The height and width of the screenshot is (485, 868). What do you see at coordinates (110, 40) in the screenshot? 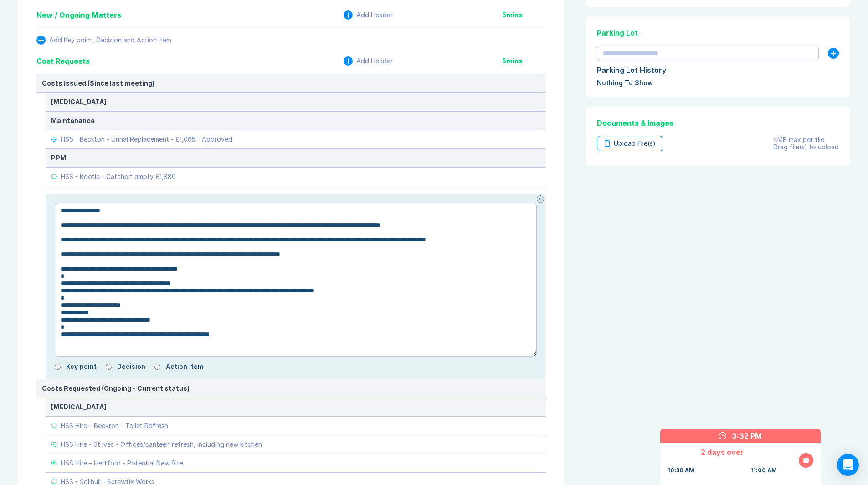
I see `div: Add Key point, Decision and Action Item` at bounding box center [110, 40].